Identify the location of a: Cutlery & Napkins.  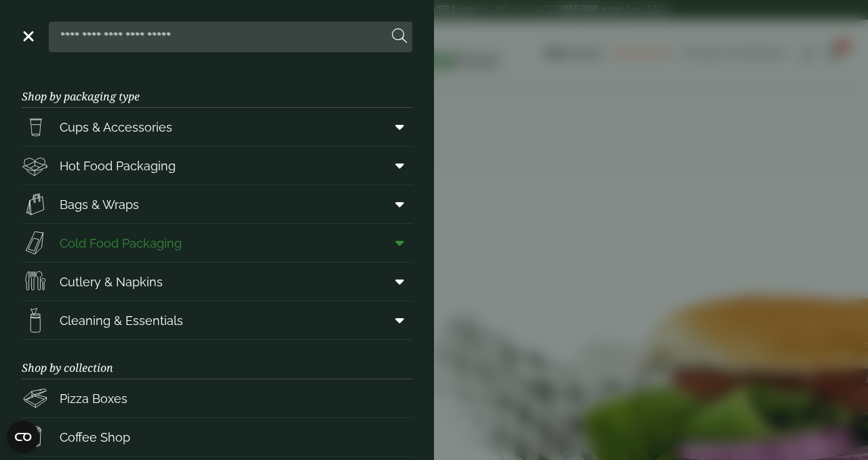
(217, 282).